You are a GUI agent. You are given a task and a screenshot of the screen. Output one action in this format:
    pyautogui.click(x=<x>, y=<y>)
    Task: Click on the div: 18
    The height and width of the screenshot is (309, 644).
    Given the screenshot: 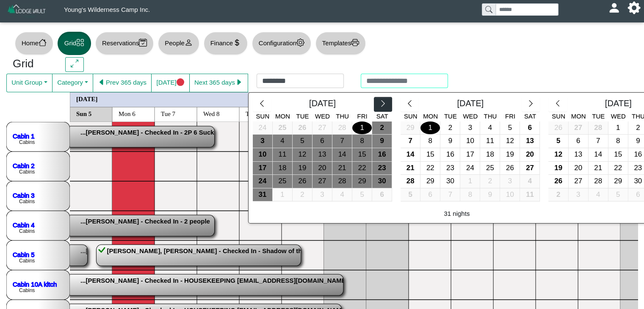 What is the action you would take?
    pyautogui.click(x=282, y=168)
    